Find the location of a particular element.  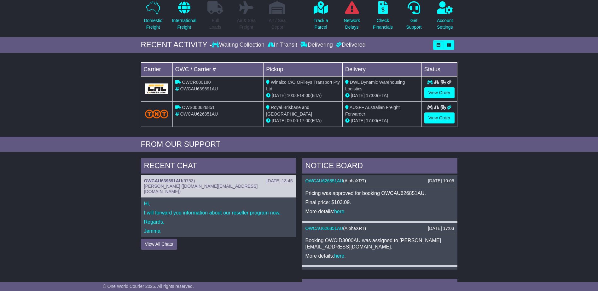

div: RECENT CHAT is located at coordinates (219, 167).